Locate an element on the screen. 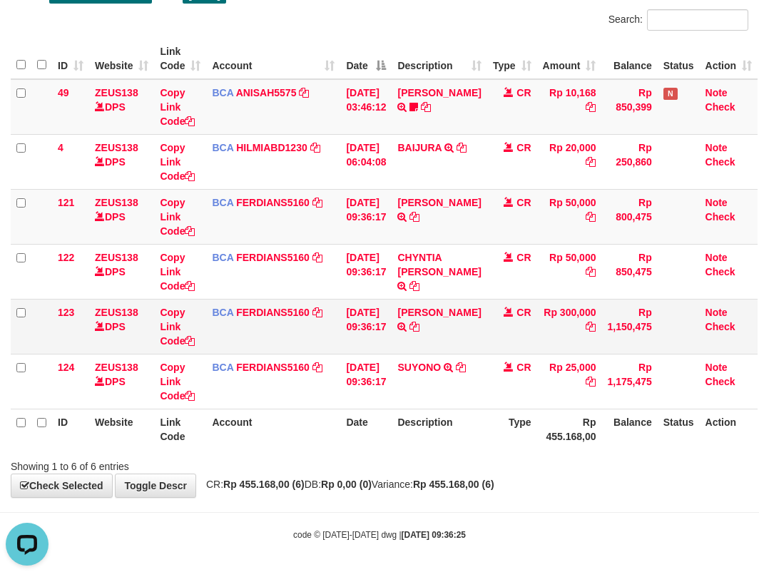 This screenshot has height=577, width=759. a: Check Selected is located at coordinates (61, 486).